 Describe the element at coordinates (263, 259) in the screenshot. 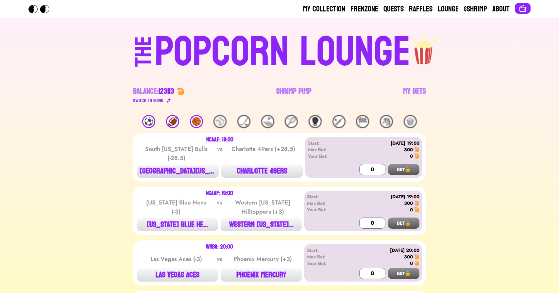

I see `div: Phoenix Mercury (+3)` at that location.